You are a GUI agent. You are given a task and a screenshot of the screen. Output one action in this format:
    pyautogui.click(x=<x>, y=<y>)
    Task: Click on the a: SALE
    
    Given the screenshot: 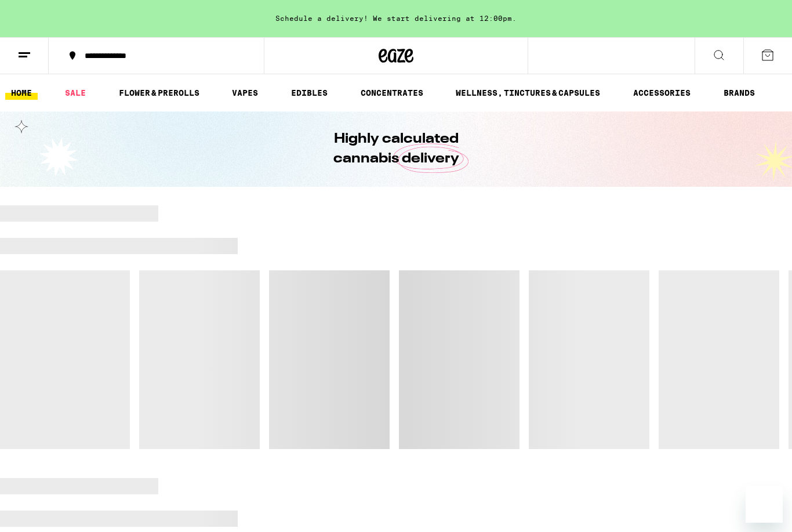 What is the action you would take?
    pyautogui.click(x=75, y=93)
    